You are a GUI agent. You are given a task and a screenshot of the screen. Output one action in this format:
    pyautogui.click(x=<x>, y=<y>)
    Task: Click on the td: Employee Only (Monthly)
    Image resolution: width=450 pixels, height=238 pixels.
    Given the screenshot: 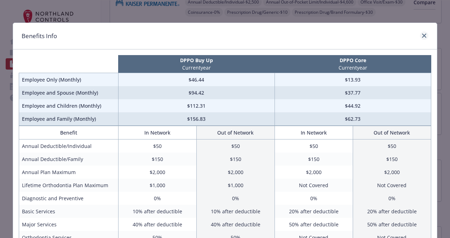 What is the action you would take?
    pyautogui.click(x=69, y=80)
    